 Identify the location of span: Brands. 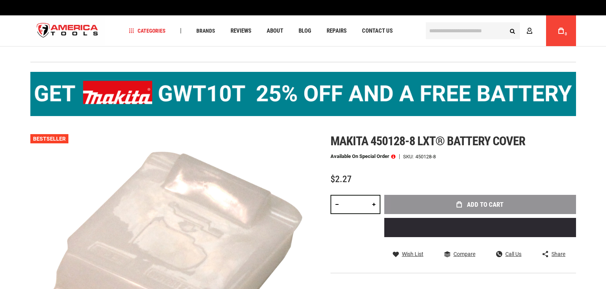
(205, 31).